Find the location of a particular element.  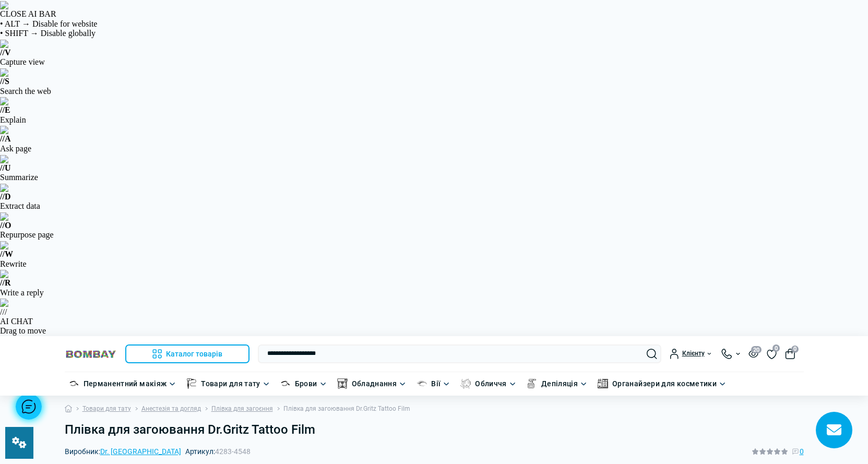

img: Обличчя is located at coordinates (465, 384).